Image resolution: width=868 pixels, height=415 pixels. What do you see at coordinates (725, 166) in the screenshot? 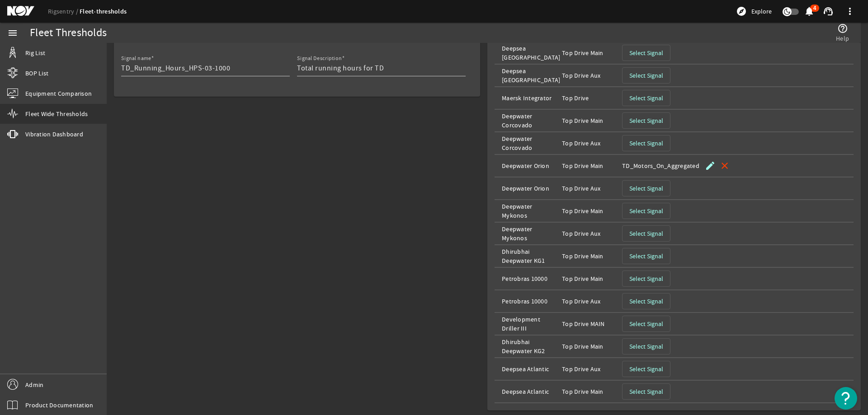
I see `mat-icon: close` at bounding box center [725, 166].